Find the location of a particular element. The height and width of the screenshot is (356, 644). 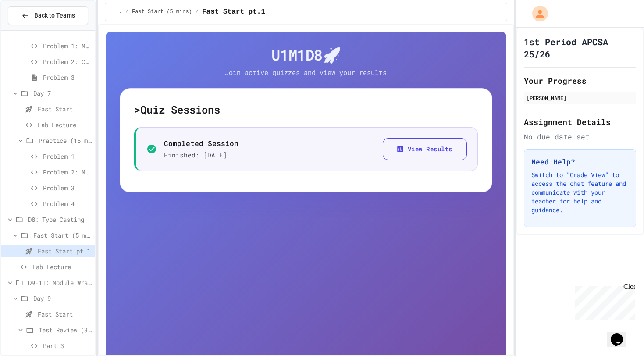

span: Problem 2: Crew Roster is located at coordinates (67, 61).